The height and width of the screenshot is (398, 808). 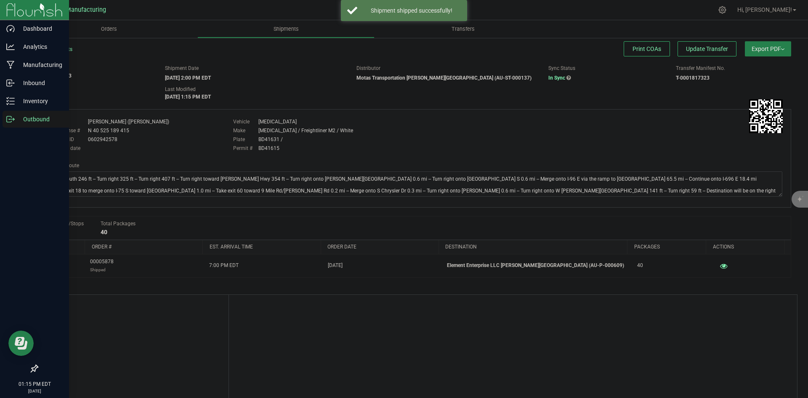 I want to click on button: Export PDF, so click(x=768, y=49).